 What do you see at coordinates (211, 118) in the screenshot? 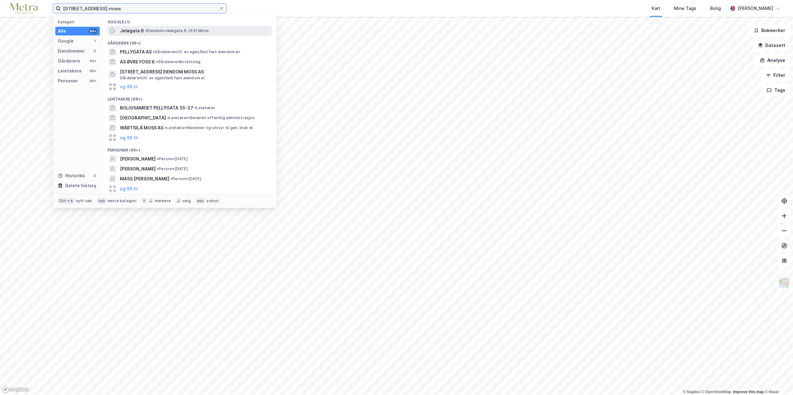
I see `span: Leietaker • Generell offentlig administrasjon` at bounding box center [211, 118].